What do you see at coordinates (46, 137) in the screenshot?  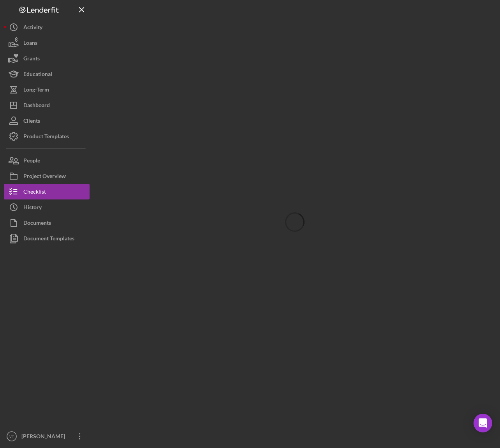 I see `div: Product Templates` at bounding box center [46, 137].